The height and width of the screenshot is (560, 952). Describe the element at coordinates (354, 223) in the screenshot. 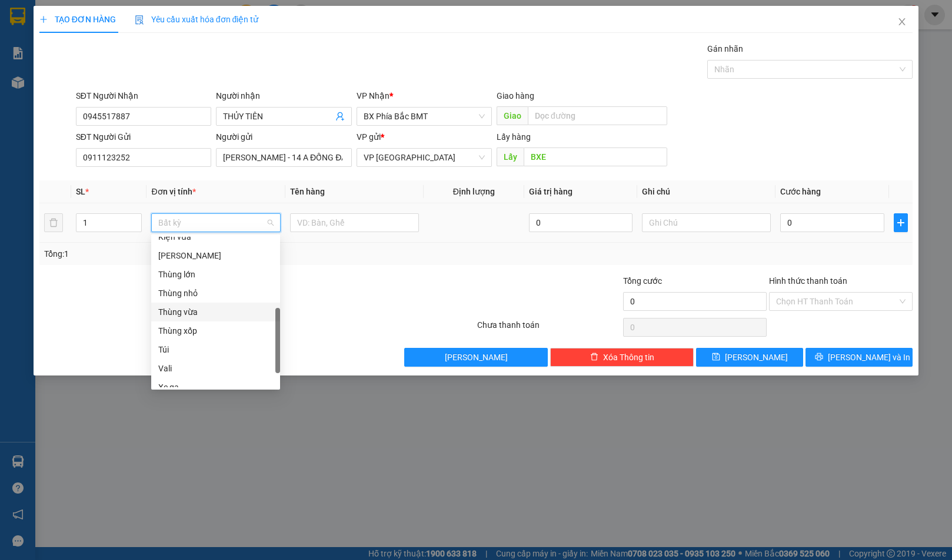

I see `input: VD: Bàn, Ghế` at that location.